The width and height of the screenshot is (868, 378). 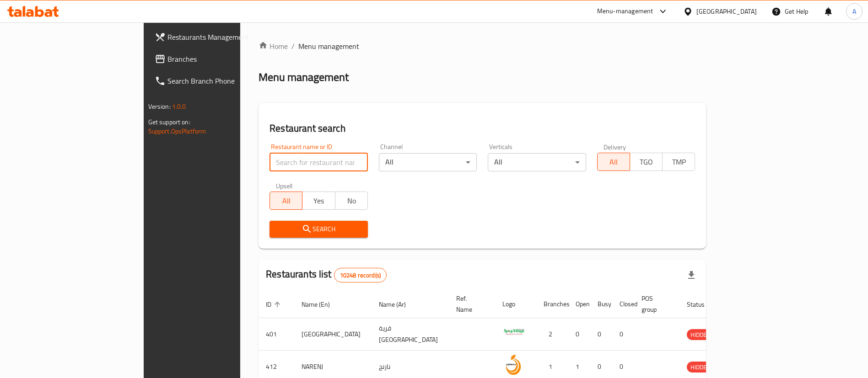 I want to click on td: 2, so click(x=552, y=334).